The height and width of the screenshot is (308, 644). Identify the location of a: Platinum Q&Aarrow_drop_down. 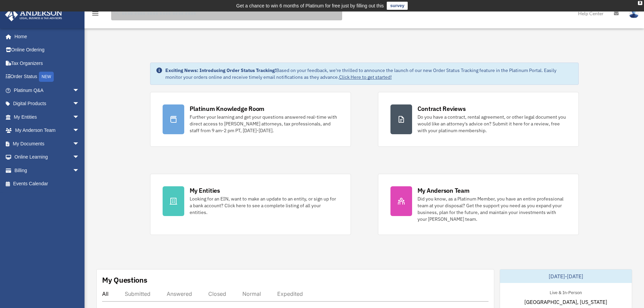
(47, 90).